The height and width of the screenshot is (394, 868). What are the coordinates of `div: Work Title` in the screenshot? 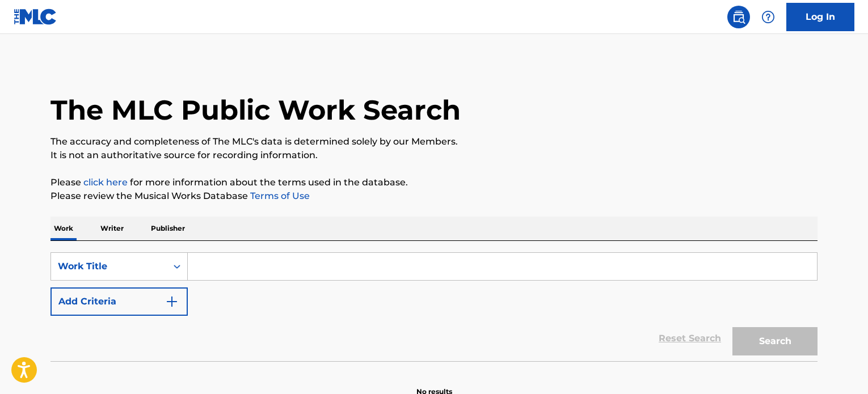 It's located at (109, 266).